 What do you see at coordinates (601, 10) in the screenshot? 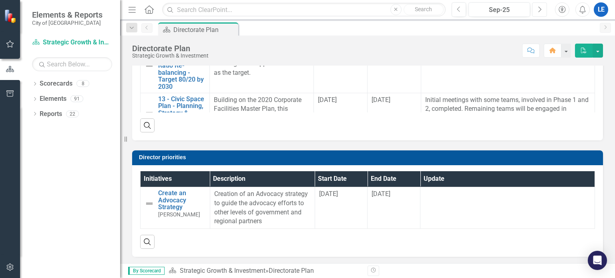
I see `div: LE` at bounding box center [601, 10].